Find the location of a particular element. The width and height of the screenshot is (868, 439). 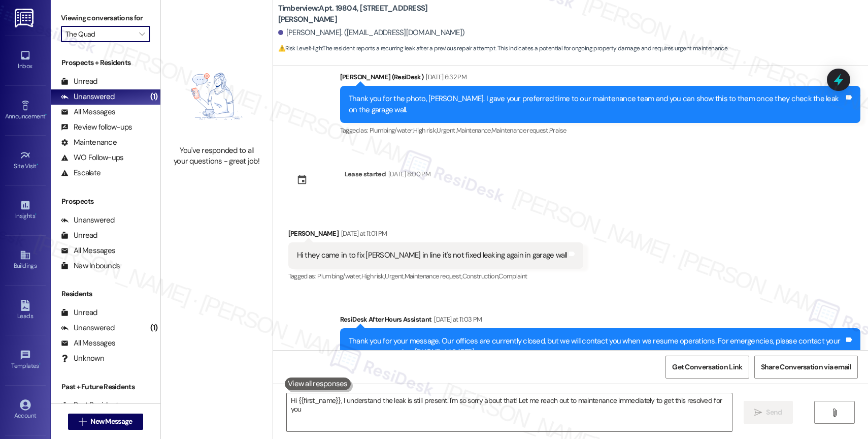

textarea: Hi {{first_name}}, I understand the leak is still present. I'm so sorry about is located at coordinates (509, 412).